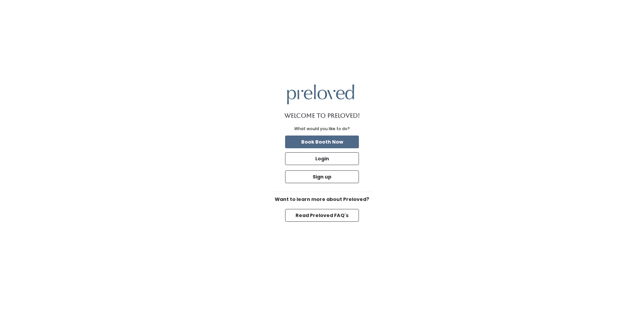  What do you see at coordinates (322, 177) in the screenshot?
I see `a: Sign up` at bounding box center [322, 177].